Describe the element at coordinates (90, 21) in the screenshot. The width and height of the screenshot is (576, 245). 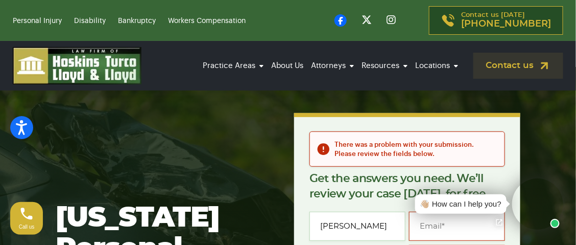
I see `a: Disability` at that location.